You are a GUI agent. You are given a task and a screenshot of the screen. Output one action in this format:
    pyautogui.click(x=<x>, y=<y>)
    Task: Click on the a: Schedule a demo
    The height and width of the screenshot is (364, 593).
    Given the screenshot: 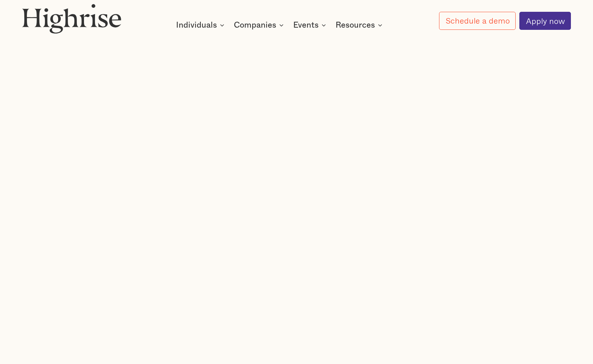 What is the action you would take?
    pyautogui.click(x=478, y=20)
    